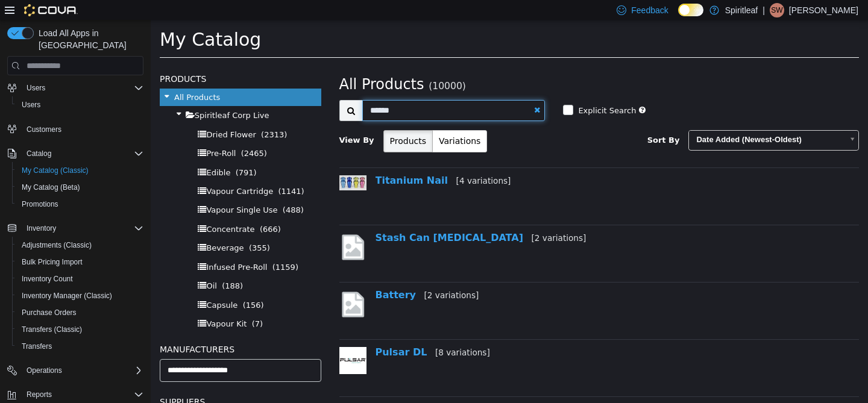  I want to click on a: Inventory Count, so click(47, 279).